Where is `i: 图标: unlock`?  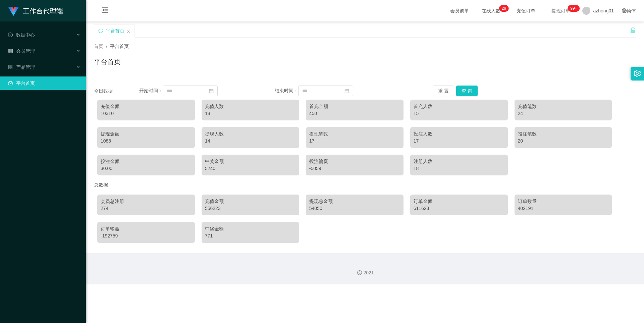
i: 图标: unlock is located at coordinates (633, 30).